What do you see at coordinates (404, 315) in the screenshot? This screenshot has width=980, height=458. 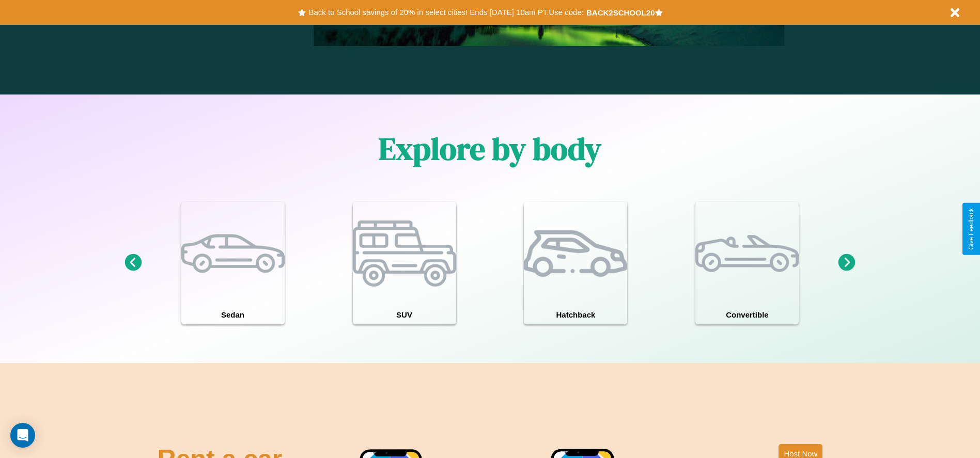 I see `h4: SUV` at bounding box center [404, 315].